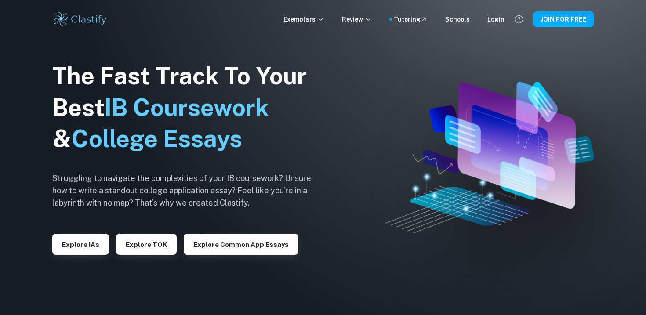 Image resolution: width=646 pixels, height=315 pixels. Describe the element at coordinates (146, 244) in the screenshot. I see `a: Explore TOK` at that location.